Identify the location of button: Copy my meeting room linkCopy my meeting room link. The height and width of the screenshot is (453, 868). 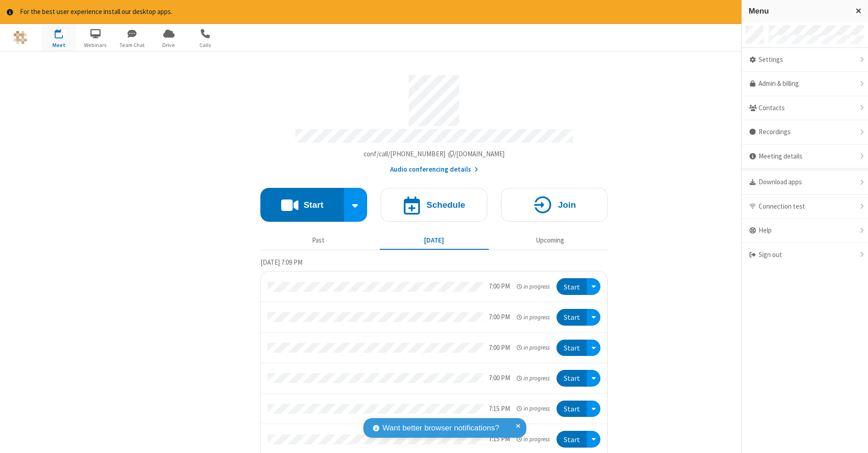
(434, 154).